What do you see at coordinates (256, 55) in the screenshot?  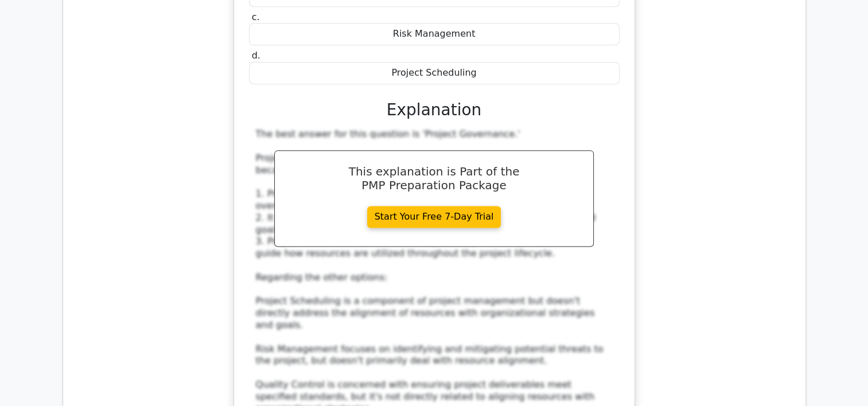 I see `span: d.` at bounding box center [256, 55].